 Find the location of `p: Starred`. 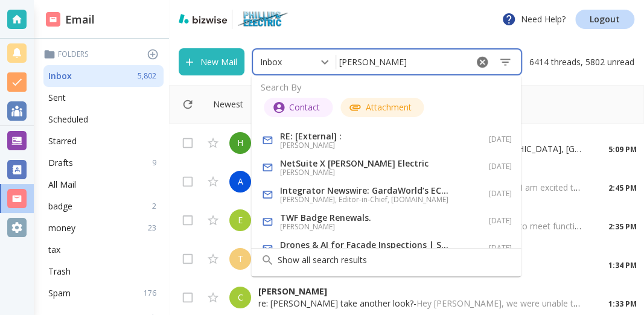

p: Starred is located at coordinates (62, 141).